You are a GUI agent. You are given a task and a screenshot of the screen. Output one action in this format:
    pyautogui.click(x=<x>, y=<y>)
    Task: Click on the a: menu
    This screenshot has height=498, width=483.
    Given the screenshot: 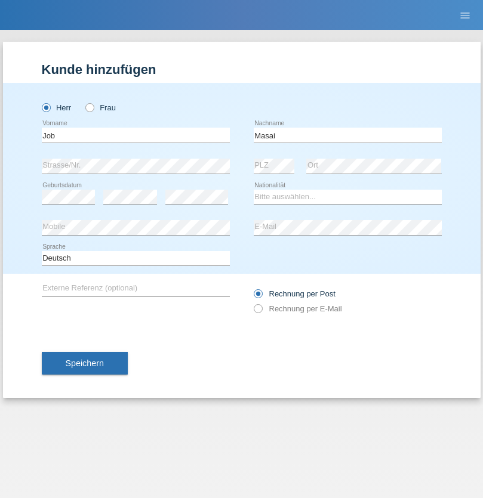 What is the action you would take?
    pyautogui.click(x=465, y=15)
    